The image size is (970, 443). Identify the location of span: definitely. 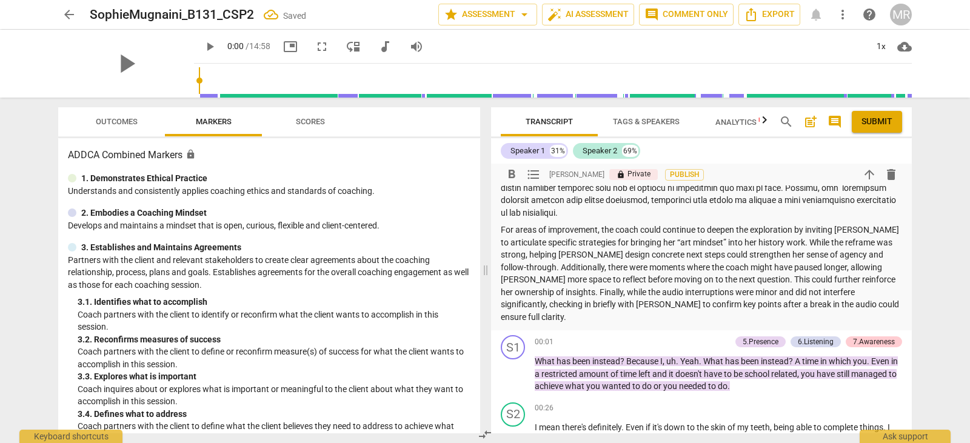
(604, 427).